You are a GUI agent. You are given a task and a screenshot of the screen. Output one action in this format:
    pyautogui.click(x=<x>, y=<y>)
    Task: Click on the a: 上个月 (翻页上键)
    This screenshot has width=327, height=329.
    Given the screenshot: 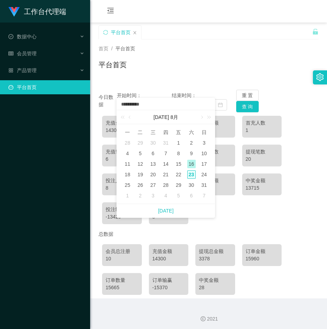 What is the action you would take?
    pyautogui.click(x=130, y=117)
    